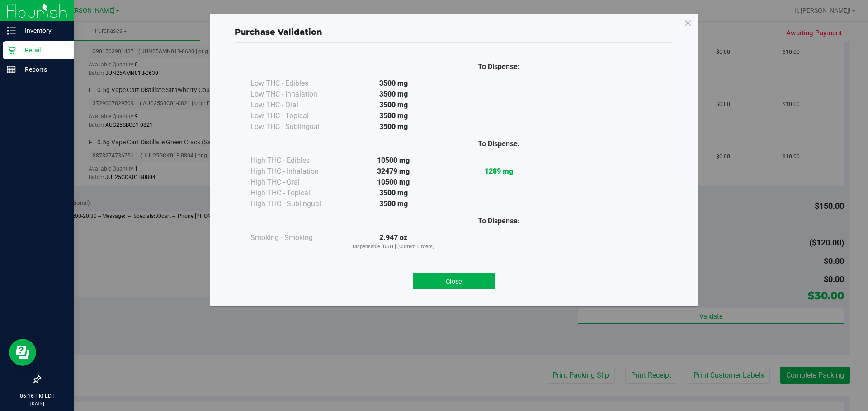  What do you see at coordinates (43, 31) in the screenshot?
I see `p: Inventory` at bounding box center [43, 31].